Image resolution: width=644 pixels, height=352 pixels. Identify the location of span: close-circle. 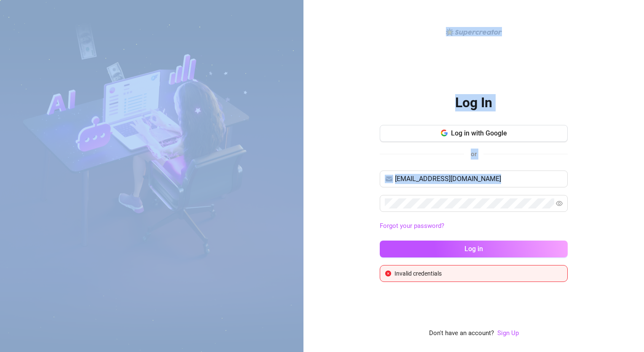
(388, 273).